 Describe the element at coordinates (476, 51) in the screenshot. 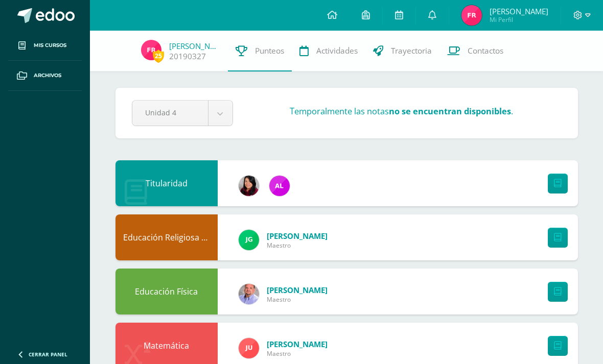

I see `a: Contactos` at that location.